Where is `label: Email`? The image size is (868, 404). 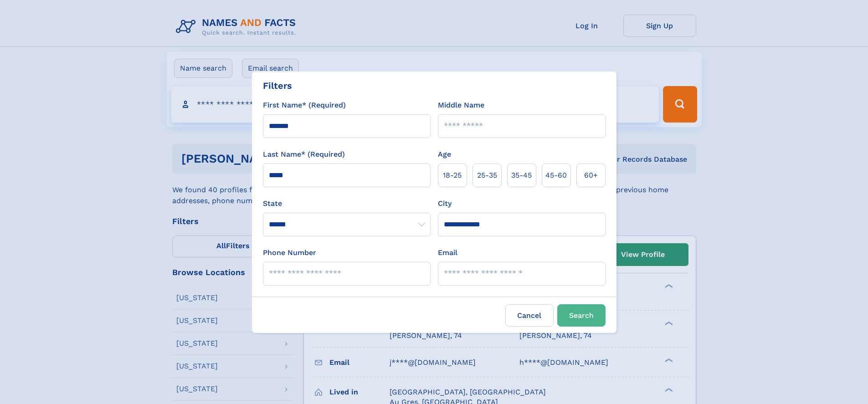 label: Email is located at coordinates (448, 253).